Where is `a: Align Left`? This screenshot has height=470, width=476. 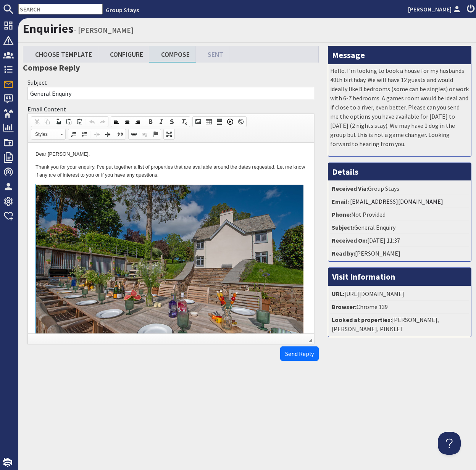
a: Align Left is located at coordinates (117, 122).